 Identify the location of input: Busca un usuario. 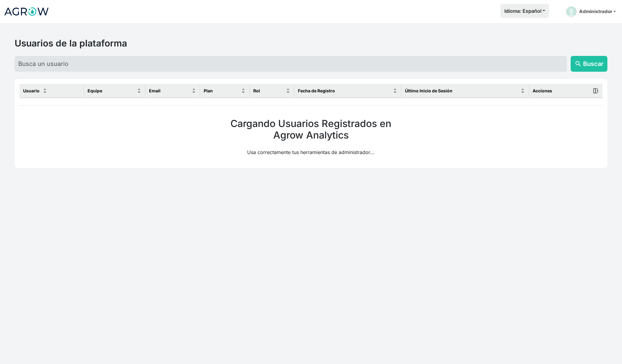
(290, 64).